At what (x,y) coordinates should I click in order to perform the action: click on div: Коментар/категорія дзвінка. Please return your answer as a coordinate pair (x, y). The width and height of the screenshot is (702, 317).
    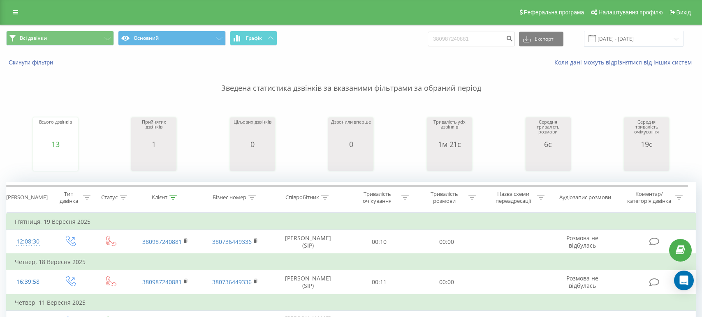
    Looking at the image, I should click on (649, 198).